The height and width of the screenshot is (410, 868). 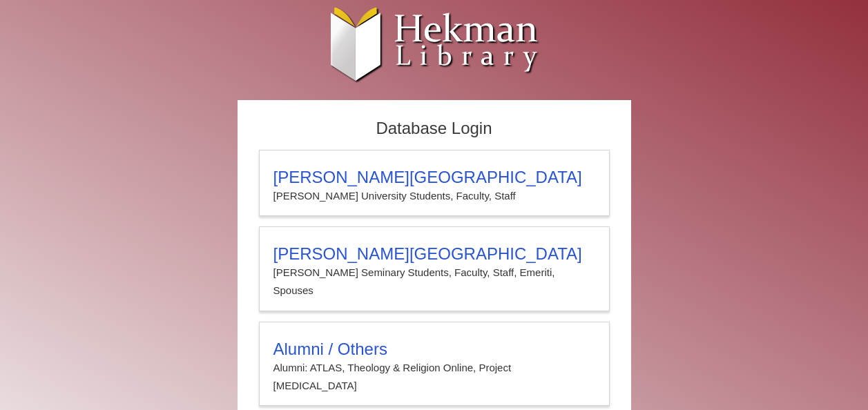 I want to click on h2: Database Login, so click(x=434, y=129).